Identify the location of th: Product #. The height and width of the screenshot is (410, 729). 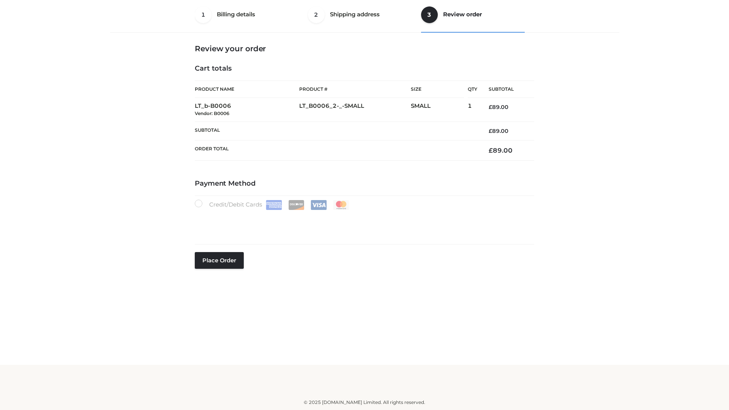
(355, 89).